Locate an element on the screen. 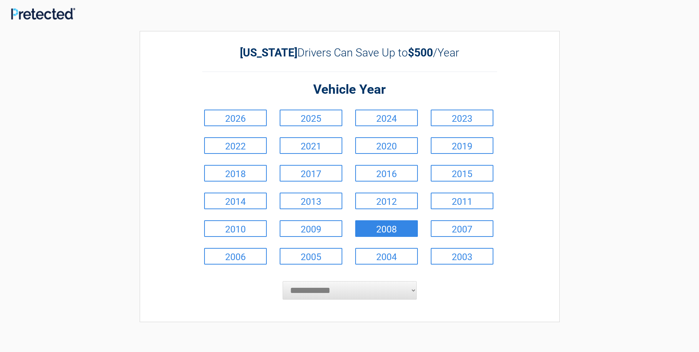 Image resolution: width=699 pixels, height=352 pixels. a: 2012 is located at coordinates (387, 201).